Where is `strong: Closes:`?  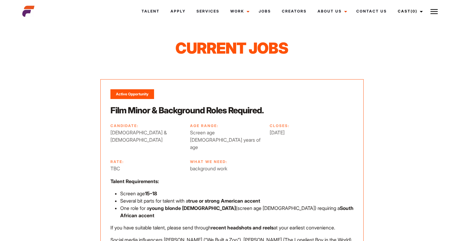 strong: Closes: is located at coordinates (279, 126).